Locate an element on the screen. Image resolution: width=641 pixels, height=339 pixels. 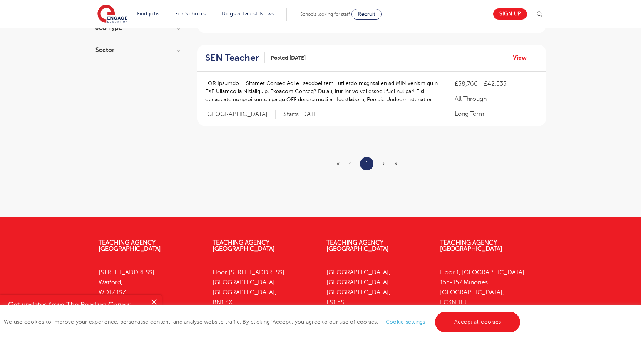
img: Engage Education is located at coordinates (112, 14).